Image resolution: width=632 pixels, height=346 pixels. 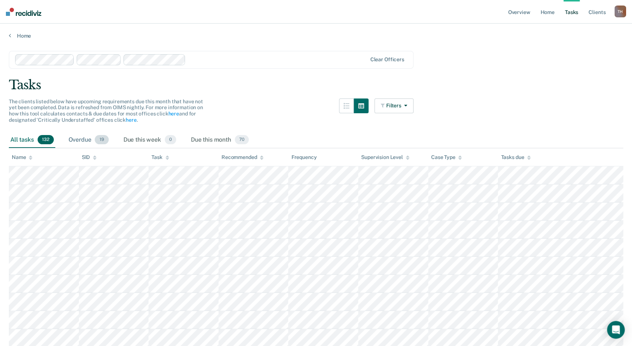 What do you see at coordinates (22, 157) in the screenshot?
I see `div: Name` at bounding box center [22, 157].